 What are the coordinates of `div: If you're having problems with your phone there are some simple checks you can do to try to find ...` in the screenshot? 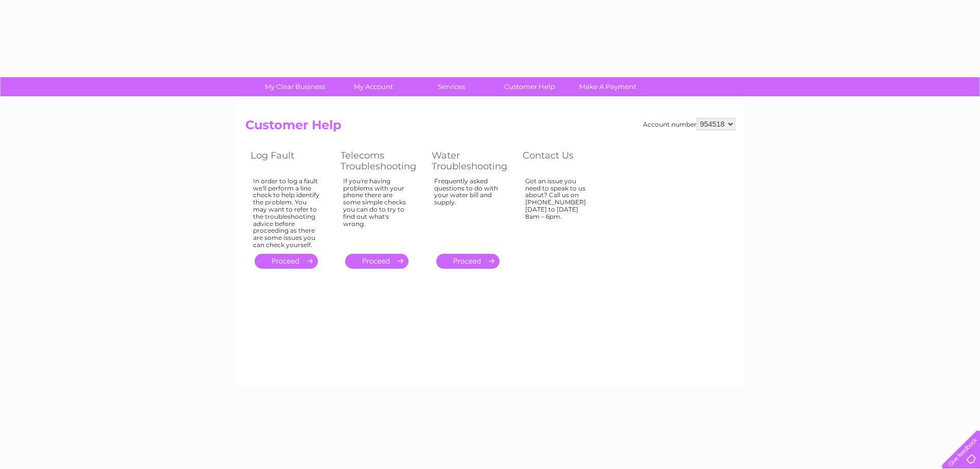 It's located at (378, 211).